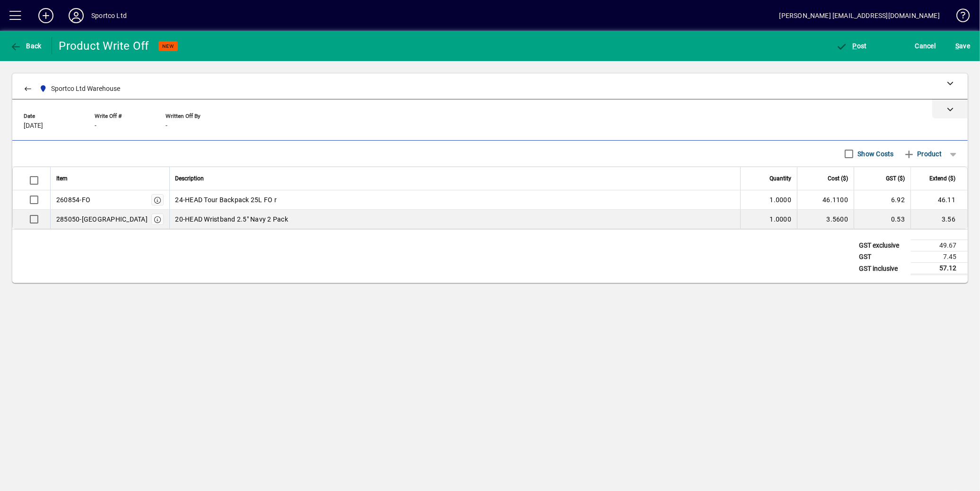  I want to click on label: Show Costs, so click(874, 154).